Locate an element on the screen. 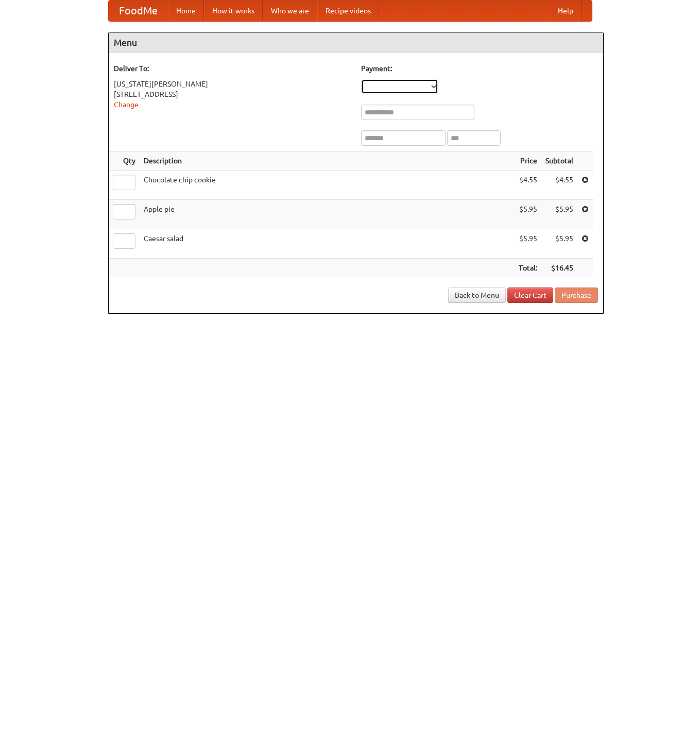 Image resolution: width=700 pixels, height=729 pixels. th: Description is located at coordinates (327, 161).